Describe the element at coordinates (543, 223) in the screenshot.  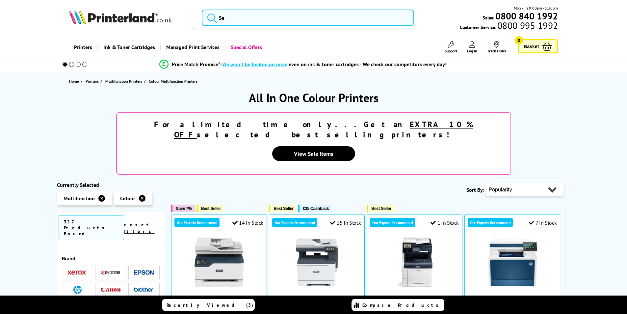
I see `div: 7 In Stock` at that location.